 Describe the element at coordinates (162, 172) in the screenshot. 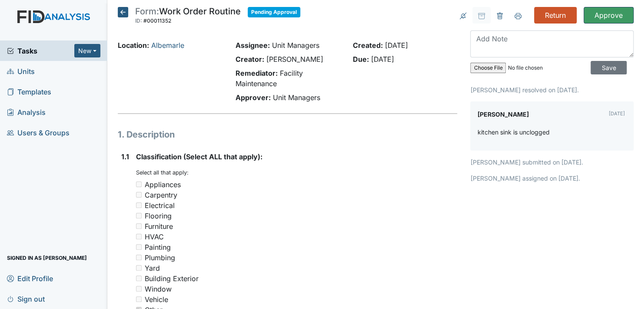

I see `small: Select all that apply:` at that location.